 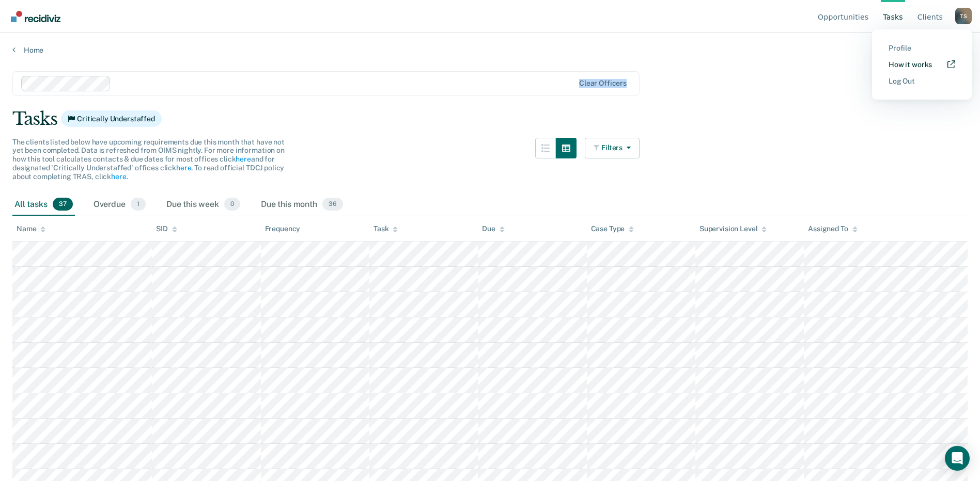 What do you see at coordinates (385, 229) in the screenshot?
I see `div: Task` at bounding box center [385, 229].